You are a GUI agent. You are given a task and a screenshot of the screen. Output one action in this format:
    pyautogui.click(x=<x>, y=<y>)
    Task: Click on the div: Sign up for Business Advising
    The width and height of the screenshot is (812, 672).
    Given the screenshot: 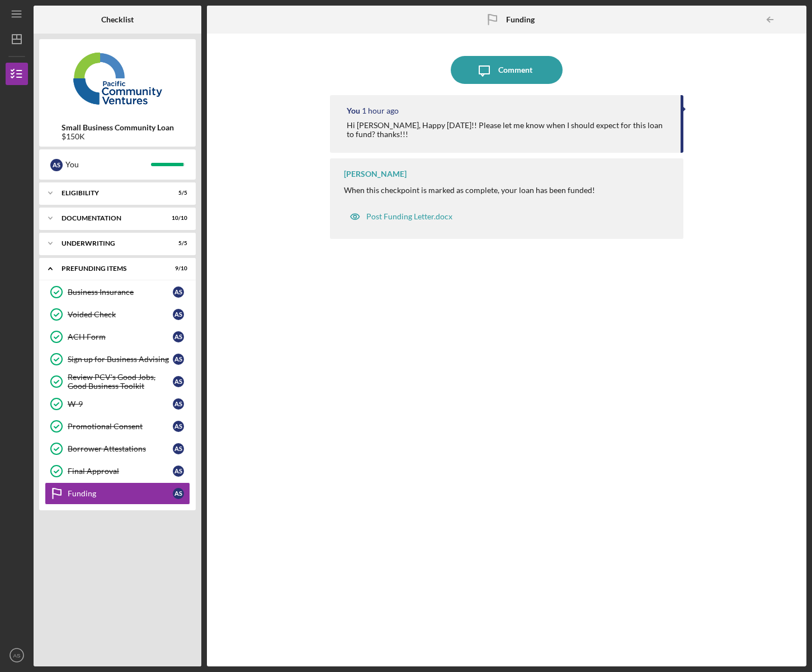 What is the action you would take?
    pyautogui.click(x=120, y=359)
    